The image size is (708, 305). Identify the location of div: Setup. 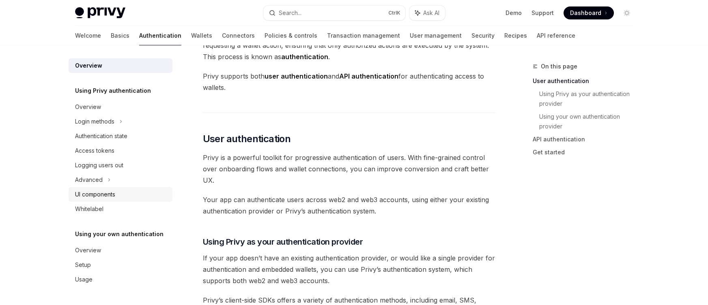
(83, 265).